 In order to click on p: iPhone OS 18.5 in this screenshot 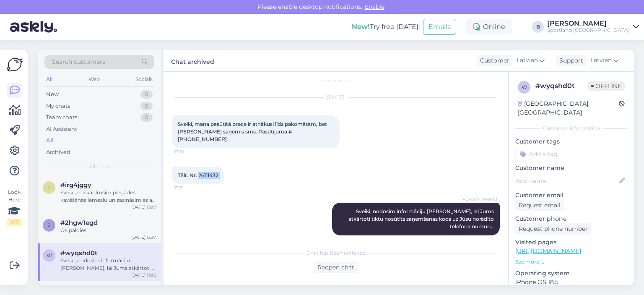, I will do `click(571, 282)`.